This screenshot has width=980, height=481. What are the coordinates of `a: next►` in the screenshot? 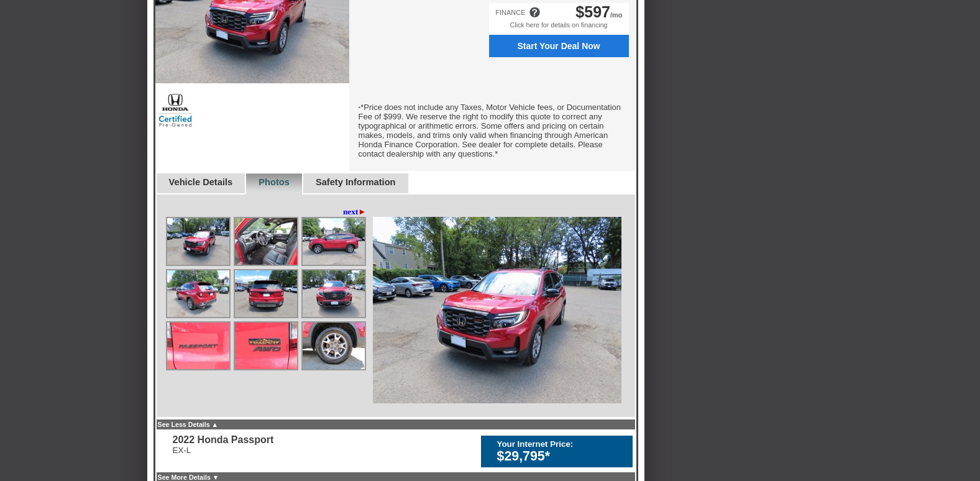 It's located at (355, 212).